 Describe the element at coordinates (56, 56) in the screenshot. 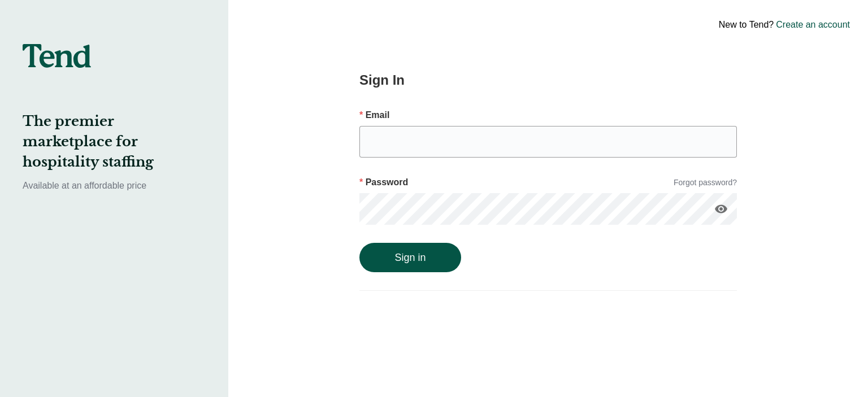

I see `img: tend-logo` at that location.